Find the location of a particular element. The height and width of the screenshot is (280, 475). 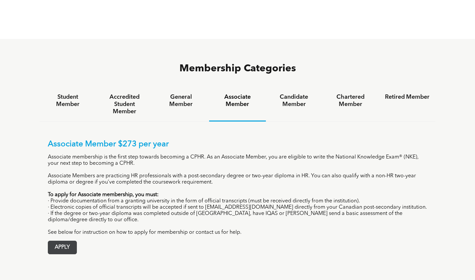

p: Associate Members are practicing HR professionals with a post-secondary degree or two-year diplom... is located at coordinates (238, 179).